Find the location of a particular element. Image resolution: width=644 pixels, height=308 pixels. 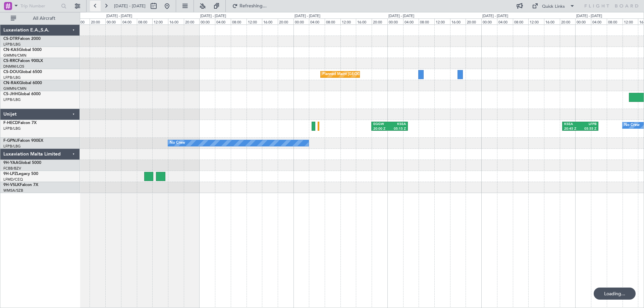

div: LFPB is located at coordinates (588, 124).